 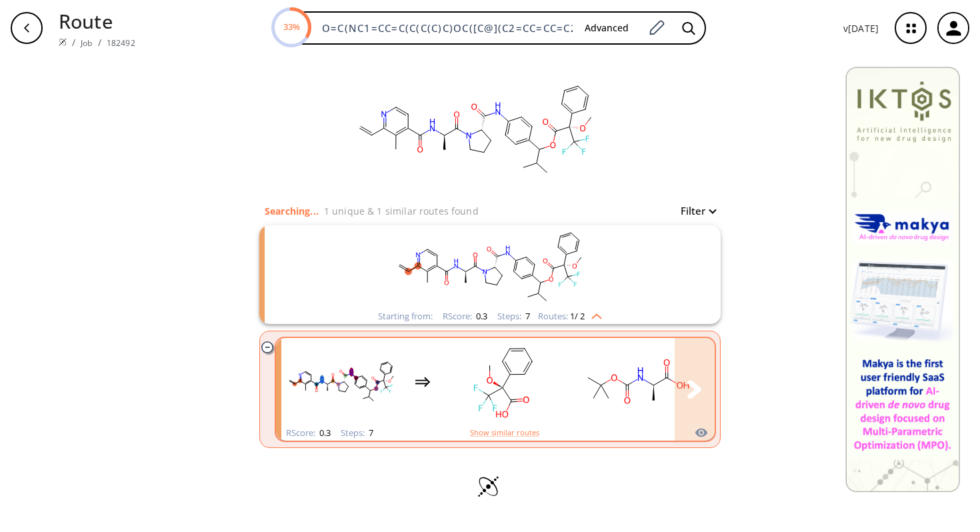 What do you see at coordinates (96, 21) in the screenshot?
I see `p: Route` at bounding box center [96, 21].